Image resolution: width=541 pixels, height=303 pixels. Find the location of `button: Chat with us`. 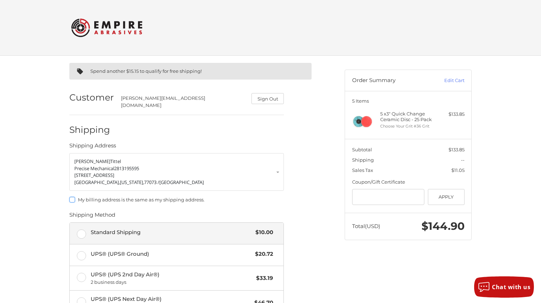

button: Chat with us is located at coordinates (504, 287).